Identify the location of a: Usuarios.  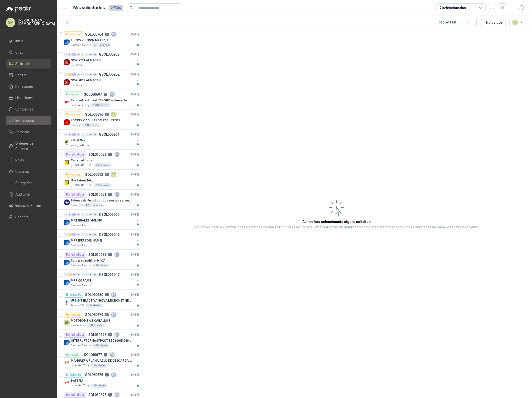
(29, 172).